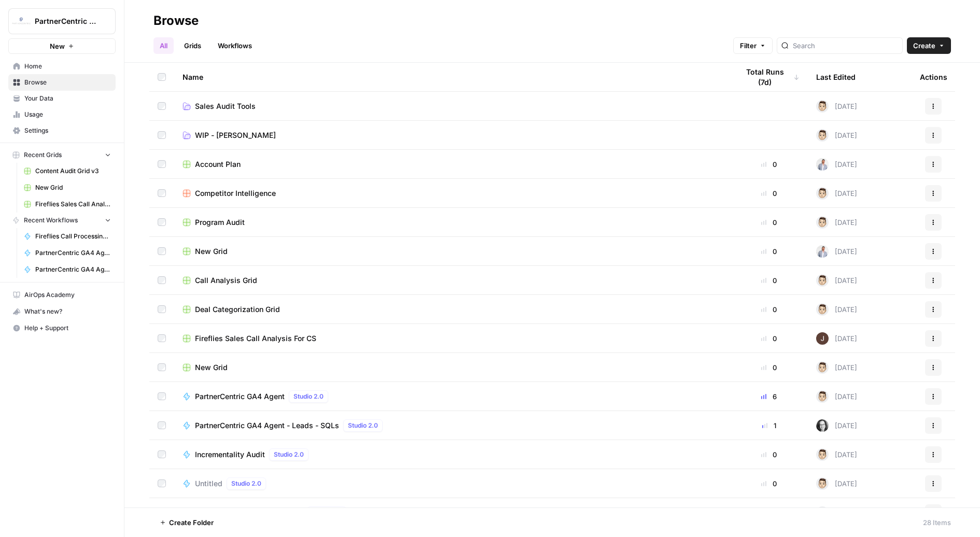 Image resolution: width=980 pixels, height=537 pixels. What do you see at coordinates (218, 164) in the screenshot?
I see `span: Account Plan` at bounding box center [218, 164].